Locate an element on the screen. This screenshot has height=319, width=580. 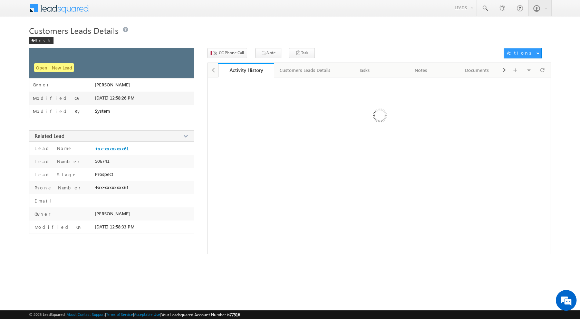
button: Actions is located at coordinates (523, 53).